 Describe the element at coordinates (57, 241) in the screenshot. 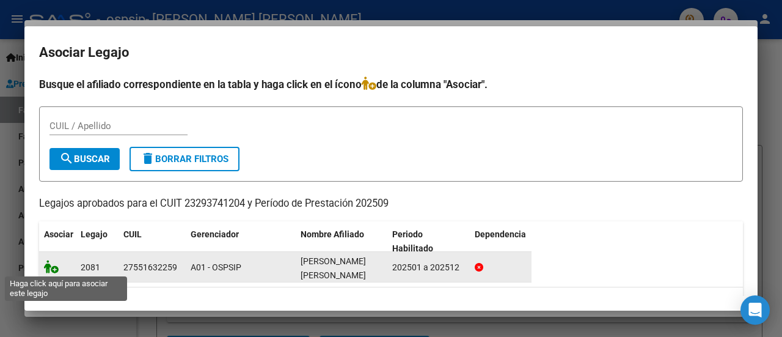

I see `datatable-header-cell: Asociar` at that location.